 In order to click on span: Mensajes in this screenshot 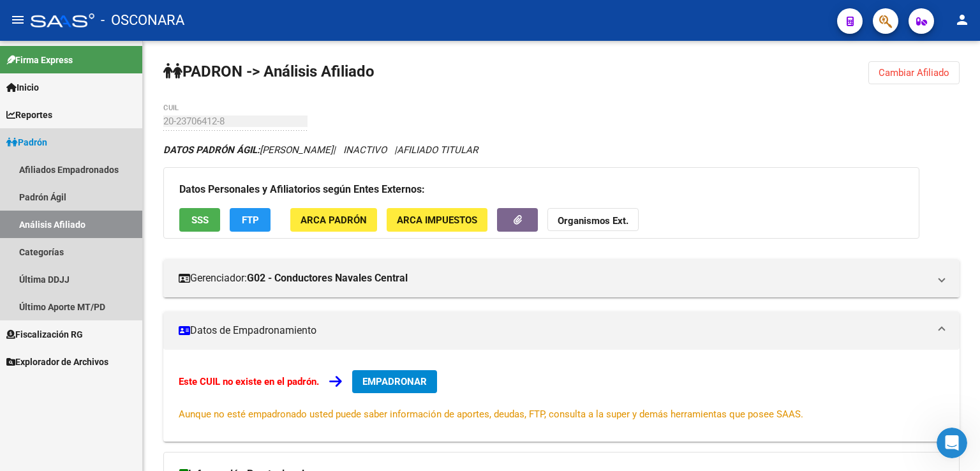, I will do `click(190, 390)`.